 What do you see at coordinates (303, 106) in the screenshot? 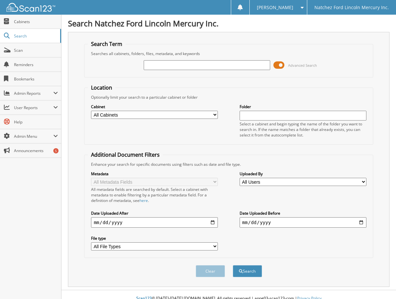
I see `label: Folder` at bounding box center [303, 106].